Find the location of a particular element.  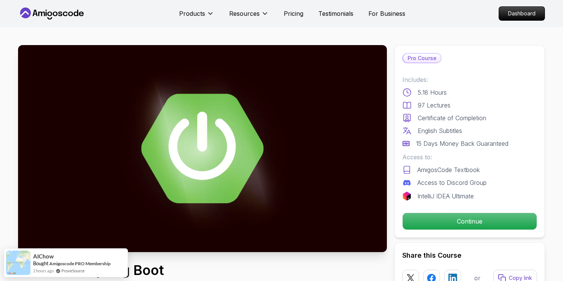

p: Dashboard is located at coordinates (521, 14).